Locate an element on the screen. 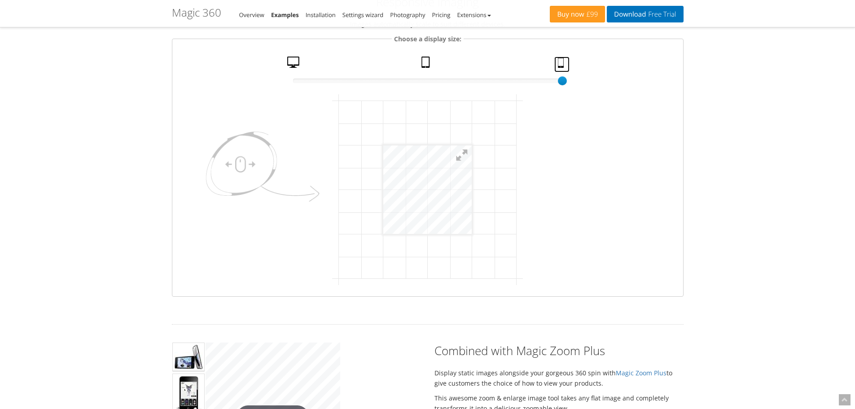 The width and height of the screenshot is (855, 409). legend: Choose a display size: is located at coordinates (428, 39).